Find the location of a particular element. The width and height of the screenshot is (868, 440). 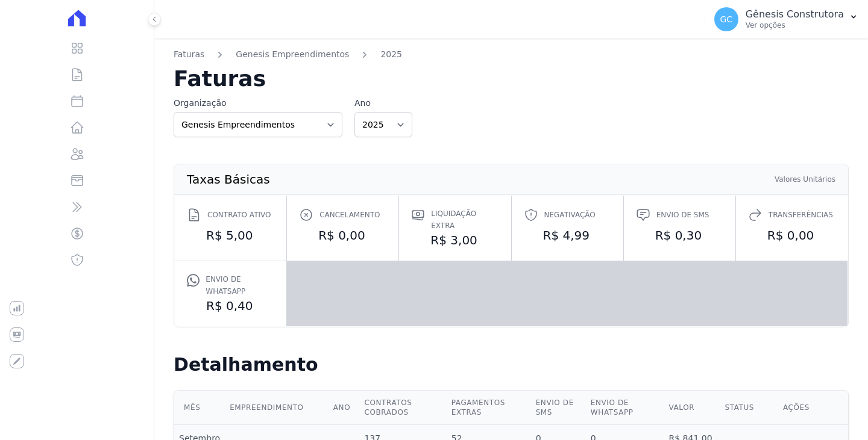

span: Liquidação extra is located at coordinates (465, 220).